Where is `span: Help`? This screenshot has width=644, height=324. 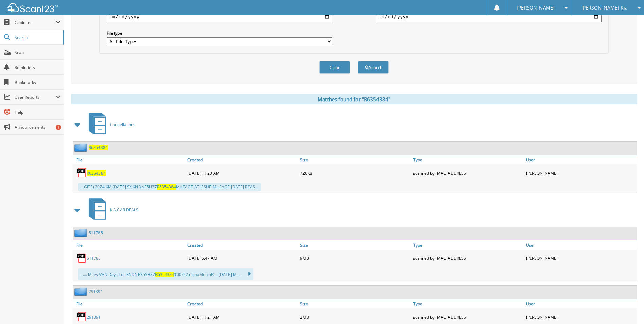 span: Help is located at coordinates (37, 112).